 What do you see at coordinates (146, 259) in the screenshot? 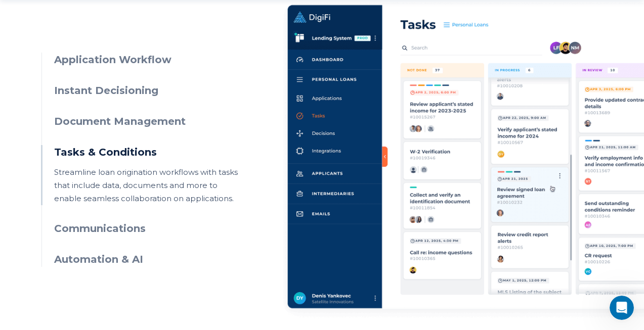
I see `h3: Automation & AI` at bounding box center [146, 259].